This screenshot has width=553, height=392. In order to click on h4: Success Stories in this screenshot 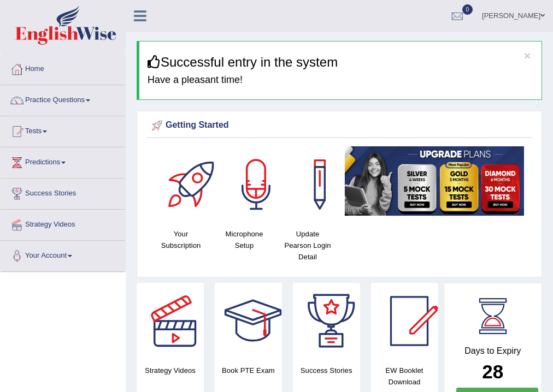, I will do `click(326, 370)`.